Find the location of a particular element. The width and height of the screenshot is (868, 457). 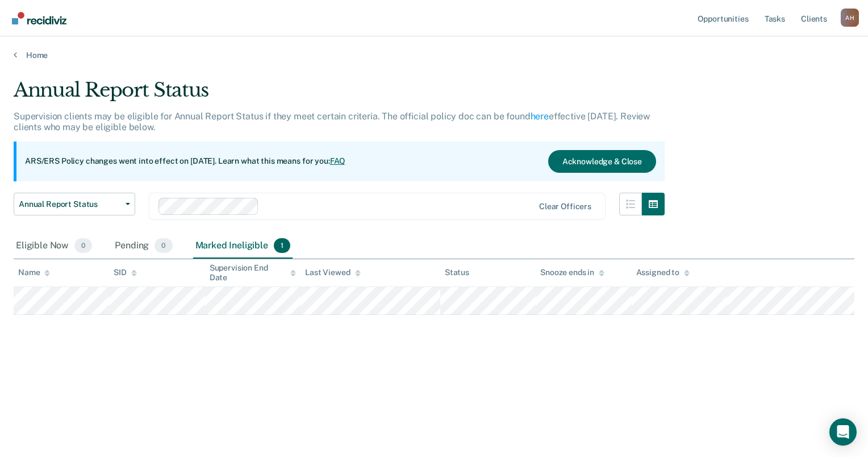

div: A H is located at coordinates (850, 17).